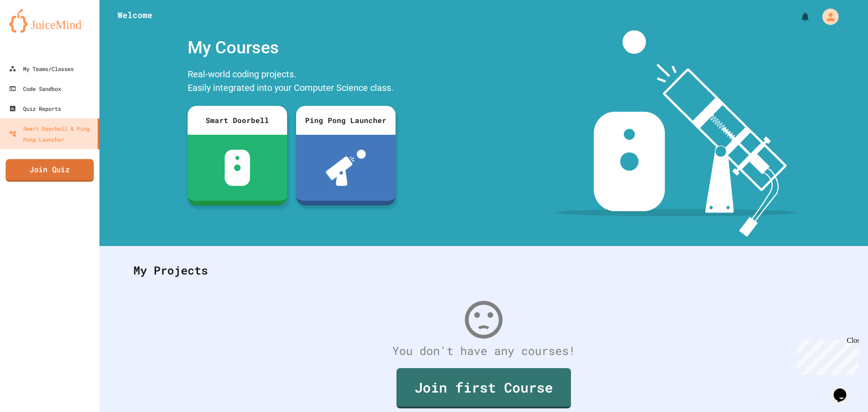 The height and width of the screenshot is (412, 868). Describe the element at coordinates (484, 271) in the screenshot. I see `div: My Projects` at that location.